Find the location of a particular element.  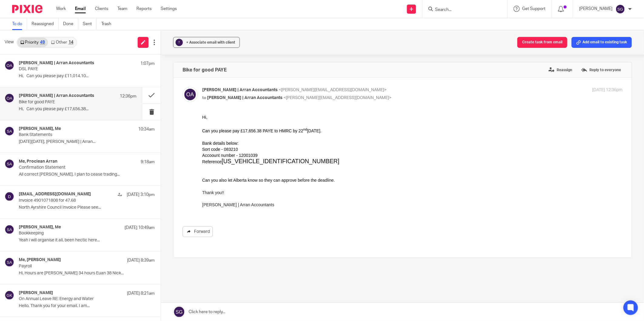

a: To do is located at coordinates (19, 24).